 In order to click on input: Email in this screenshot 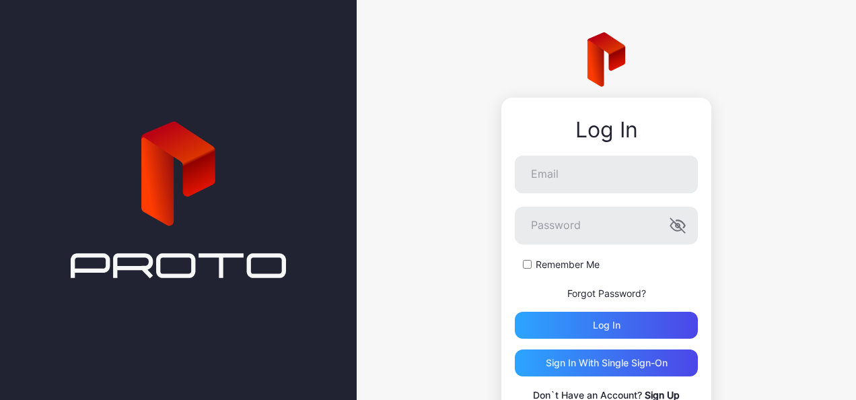, I will do `click(606, 174)`.